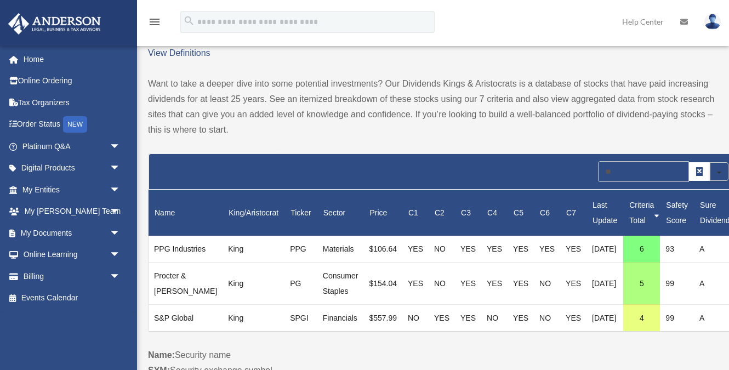 Image resolution: width=729 pixels, height=370 pixels. What do you see at coordinates (573, 213) in the screenshot?
I see `th: C7` at bounding box center [573, 213].